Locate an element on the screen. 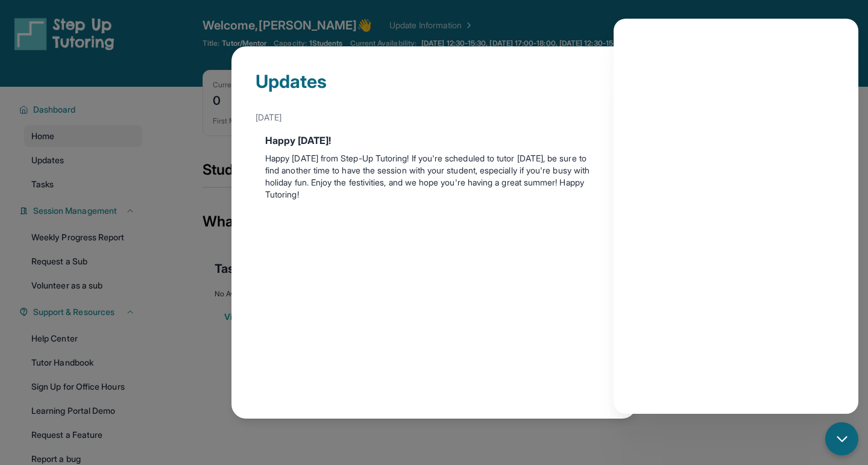 The height and width of the screenshot is (465, 868). div: Updates is located at coordinates (434, 89).